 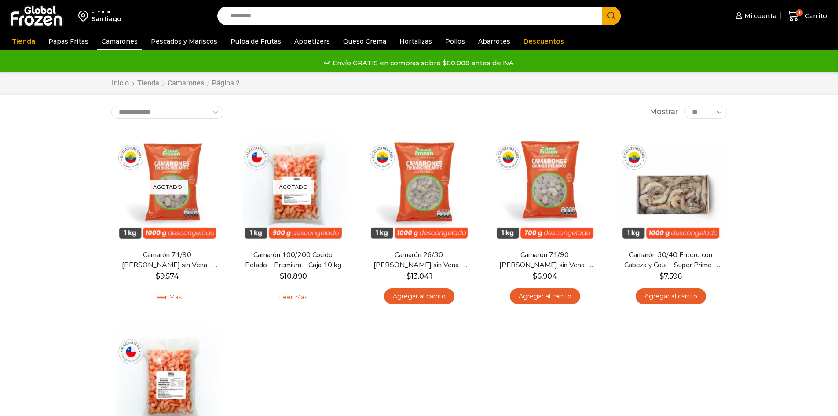 What do you see at coordinates (226, 83) in the screenshot?
I see `span: Página 2` at bounding box center [226, 83].